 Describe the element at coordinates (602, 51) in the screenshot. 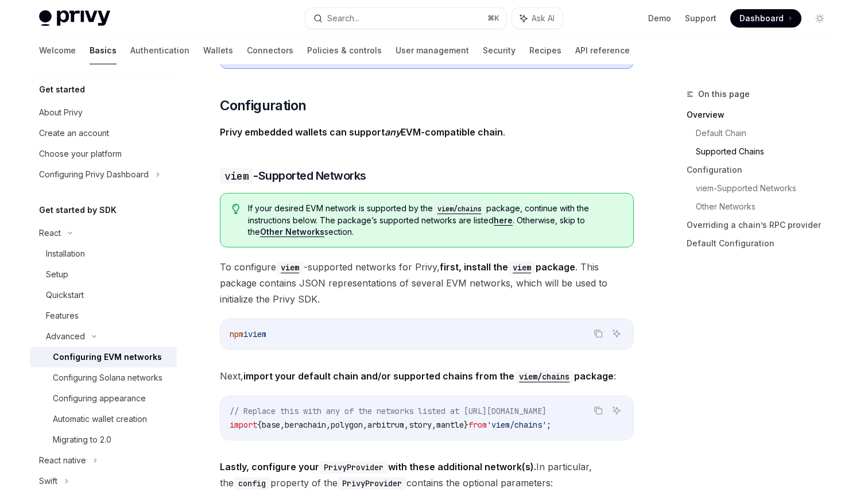

I see `a: API reference` at that location.